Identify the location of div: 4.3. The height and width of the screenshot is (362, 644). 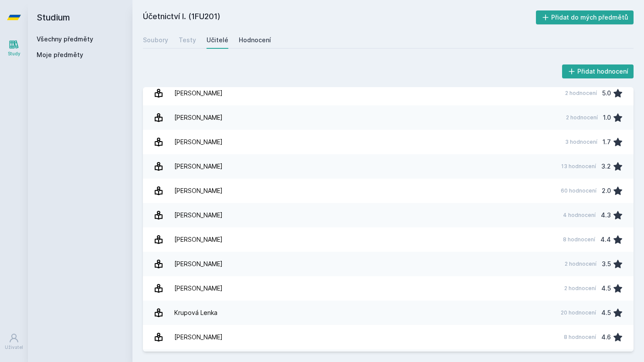
(605, 215).